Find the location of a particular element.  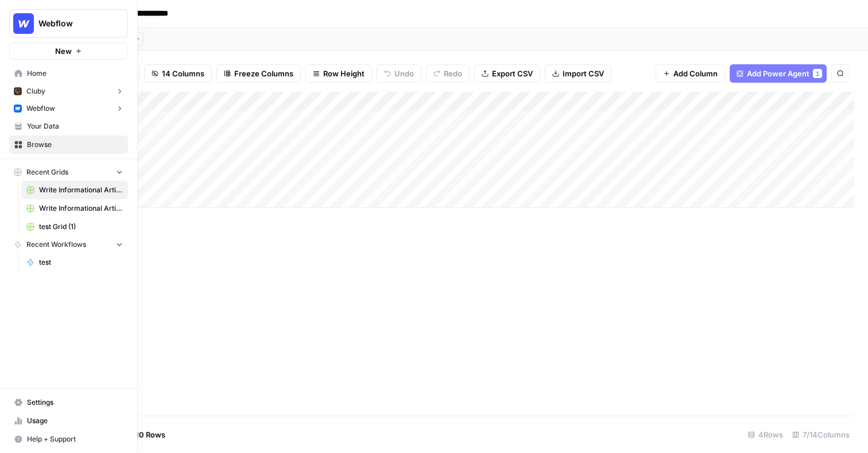

span: test is located at coordinates (81, 262).